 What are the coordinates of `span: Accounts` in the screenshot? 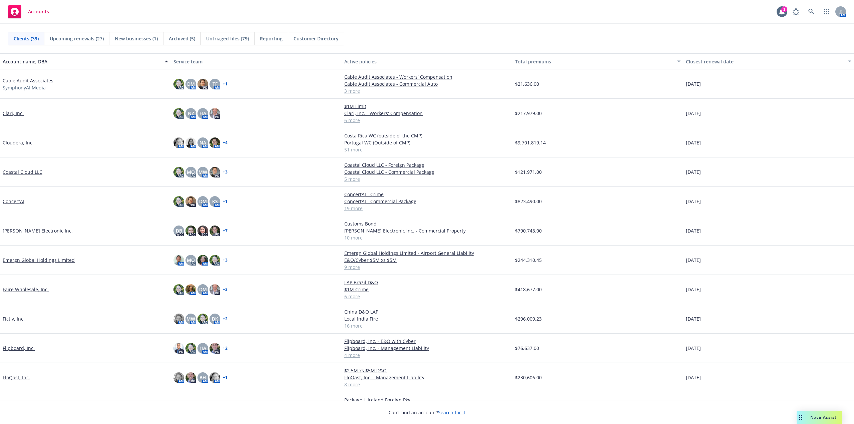 It's located at (38, 12).